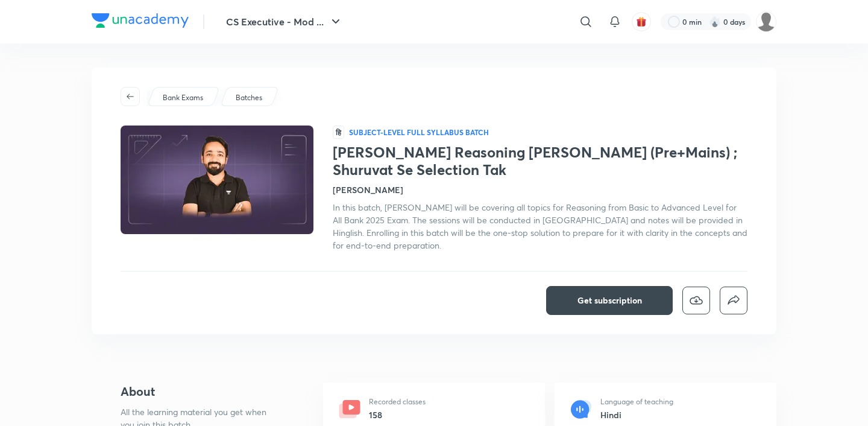  Describe the element at coordinates (140, 21) in the screenshot. I see `img: Company Logo` at that location.